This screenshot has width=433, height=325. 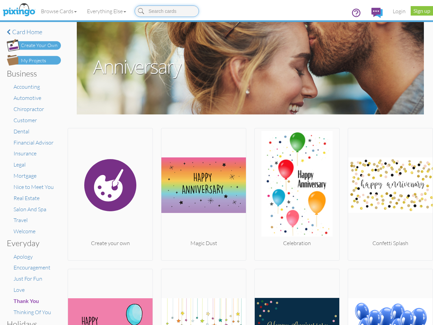 What do you see at coordinates (21, 220) in the screenshot?
I see `a: Travel` at bounding box center [21, 220].